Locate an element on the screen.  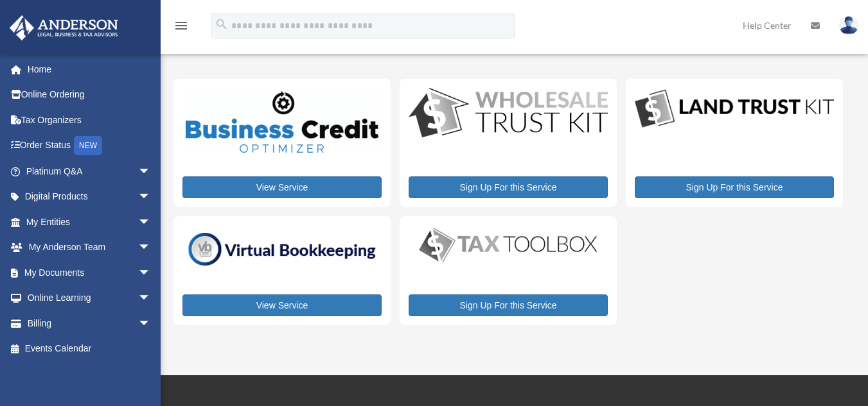
a: Billingarrow_drop_down is located at coordinates (89, 323).